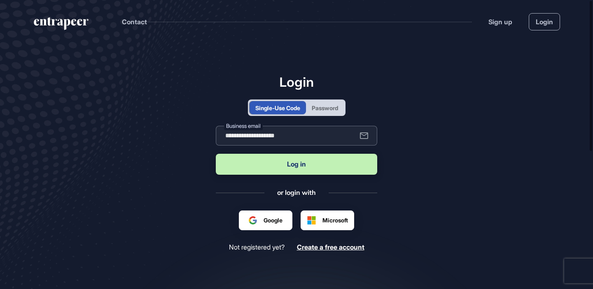  Describe the element at coordinates (61, 25) in the screenshot. I see `a: entrapeer-logo` at that location.